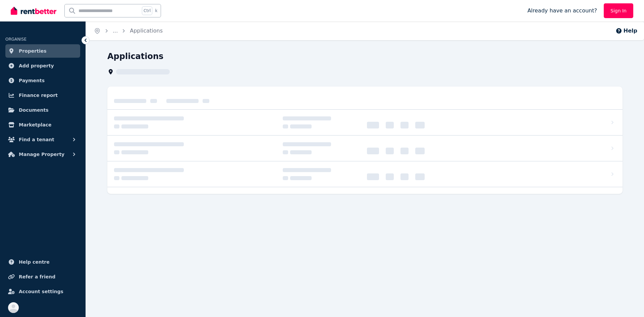 Image resolution: width=644 pixels, height=317 pixels. I want to click on a: Account settings, so click(43, 292).